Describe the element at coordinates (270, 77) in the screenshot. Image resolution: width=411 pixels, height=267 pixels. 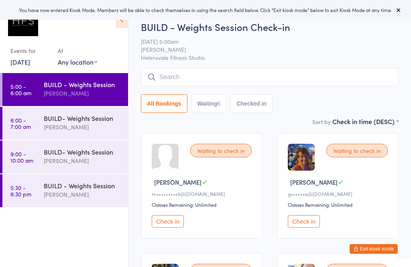
I see `input: Search` at that location.